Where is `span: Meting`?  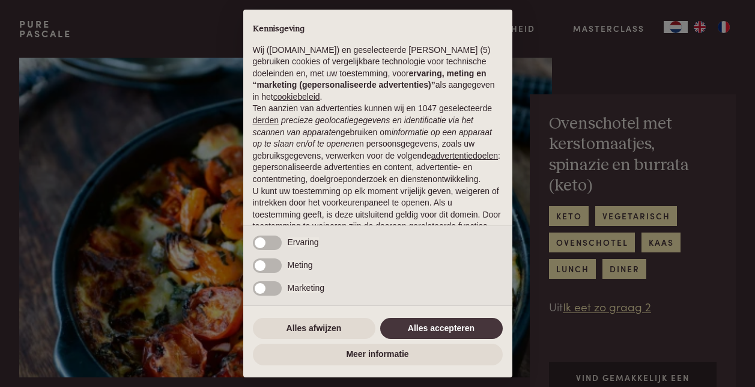 span: Meting is located at coordinates (300, 265).